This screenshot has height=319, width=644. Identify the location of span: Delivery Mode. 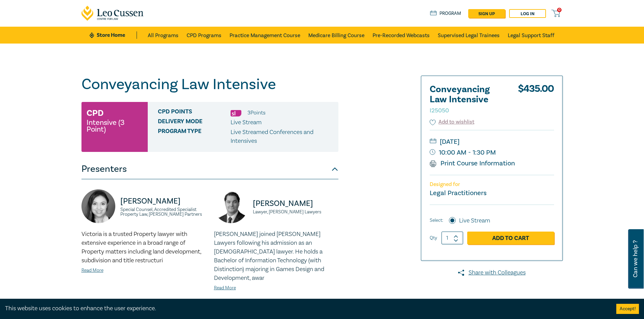
(194, 123).